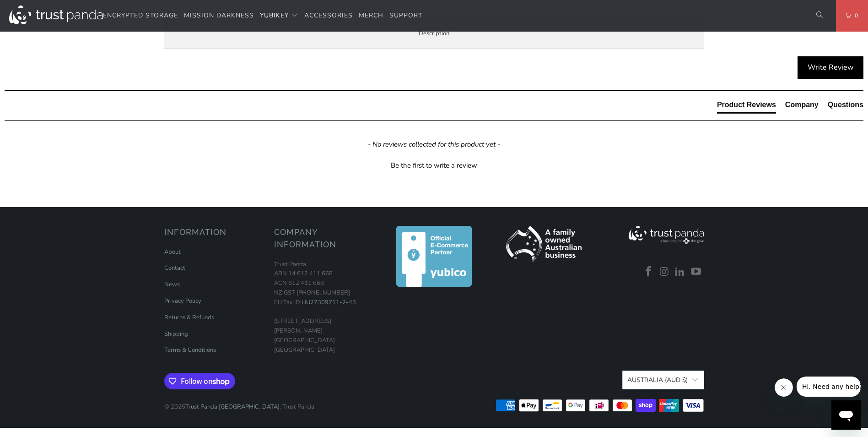 This screenshot has height=437, width=868. Describe the element at coordinates (790, 109) in the screenshot. I see `div: Reviews Tabs` at that location.